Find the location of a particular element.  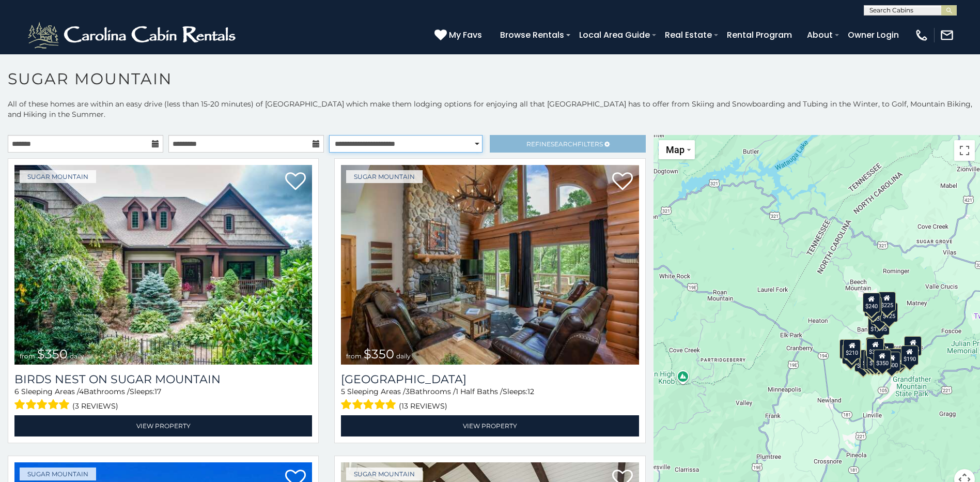

div: $1,095 is located at coordinates (879, 325).